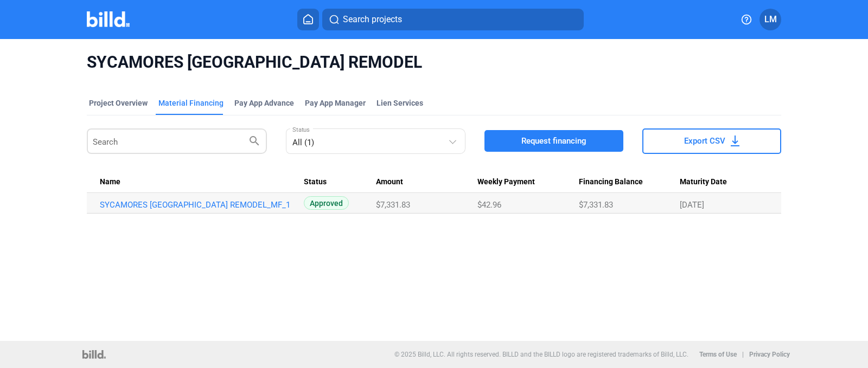 The width and height of the screenshot is (868, 368). I want to click on span: Name, so click(110, 182).